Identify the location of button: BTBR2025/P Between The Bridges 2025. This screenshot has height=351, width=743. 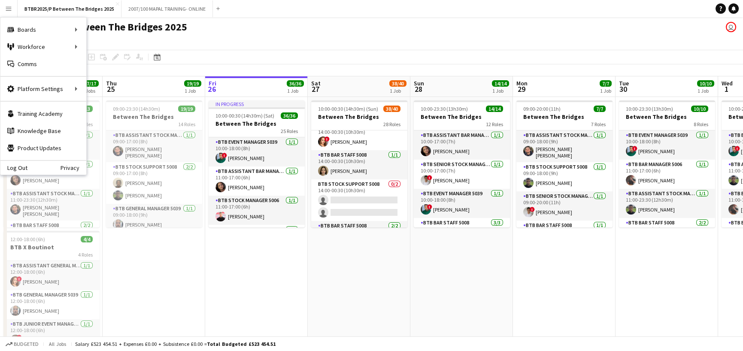
(70, 9).